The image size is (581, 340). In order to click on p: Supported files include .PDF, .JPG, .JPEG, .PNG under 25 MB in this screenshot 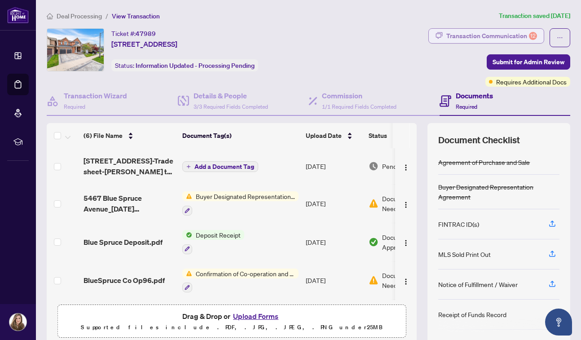, I will do `click(232, 327)`.